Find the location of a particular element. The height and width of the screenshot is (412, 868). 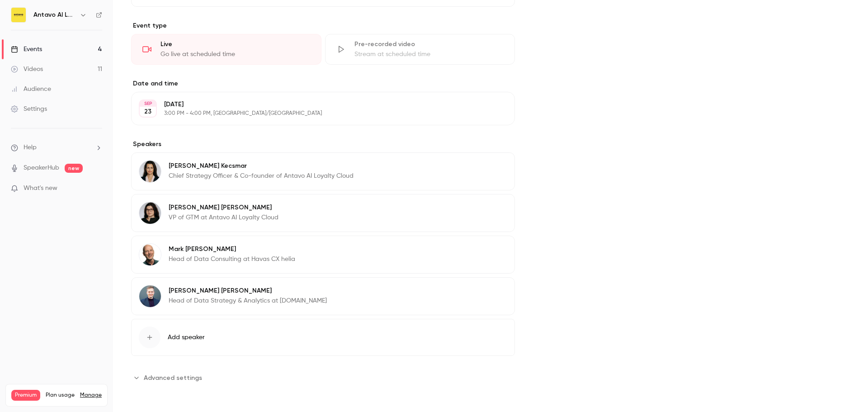

div: LiveGo live at scheduled time is located at coordinates (226, 49).